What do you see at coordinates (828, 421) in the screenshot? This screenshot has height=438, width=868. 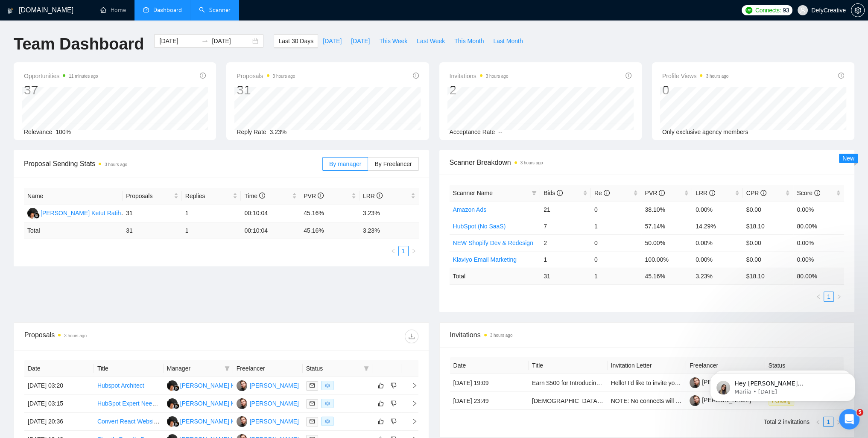 I see `a: 1` at bounding box center [828, 421].